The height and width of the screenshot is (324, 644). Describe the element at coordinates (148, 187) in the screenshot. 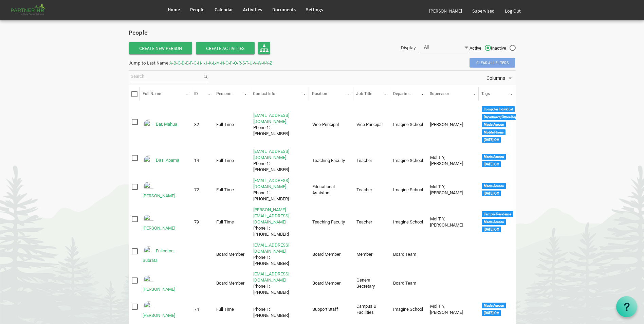

I see `img: Emp-d106ab57-77a4-460e-8e39-c3c217cc8641.png` at that location.